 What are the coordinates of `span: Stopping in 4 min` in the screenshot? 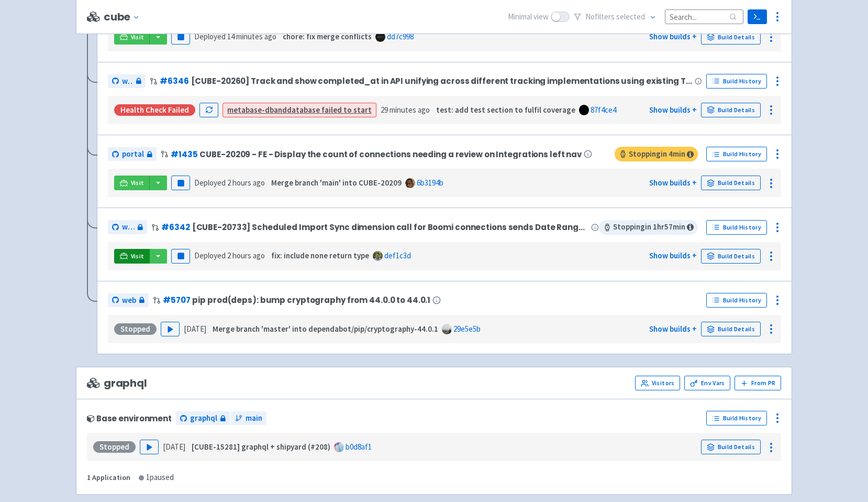 It's located at (656, 154).